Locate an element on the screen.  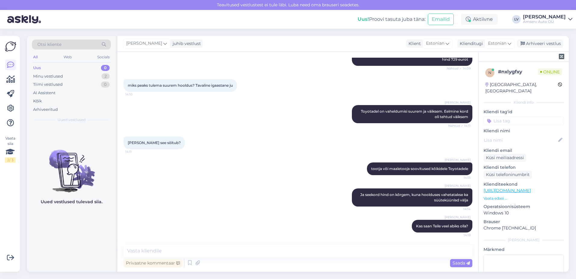
div: Kliendi info is located at coordinates (524, 102).